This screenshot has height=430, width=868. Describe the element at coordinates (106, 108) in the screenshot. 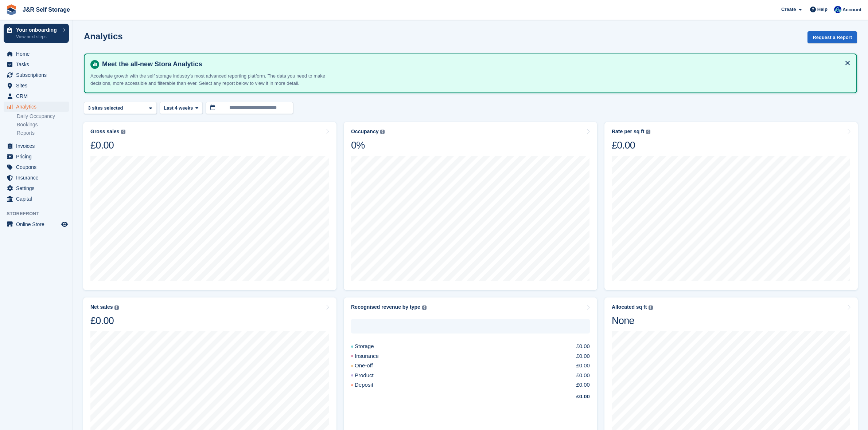

I see `div: 3 sites selected` at that location.